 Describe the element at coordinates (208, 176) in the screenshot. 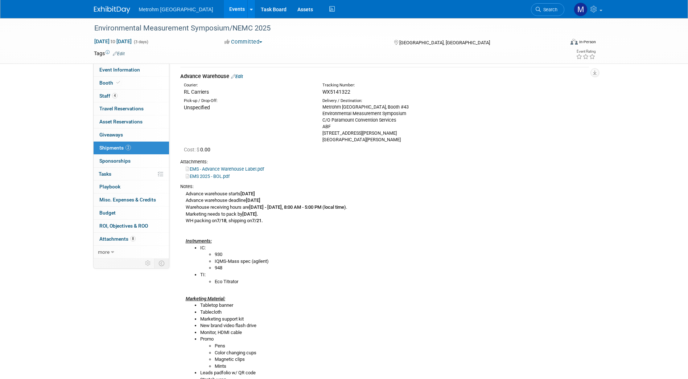

I see `a: EMS 2025 - BOL.pdf` at that location.